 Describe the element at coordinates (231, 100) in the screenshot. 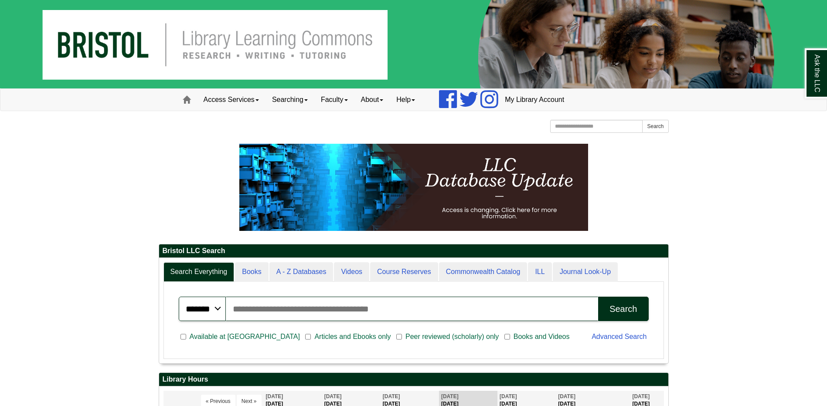

I see `a: Access Services` at that location.